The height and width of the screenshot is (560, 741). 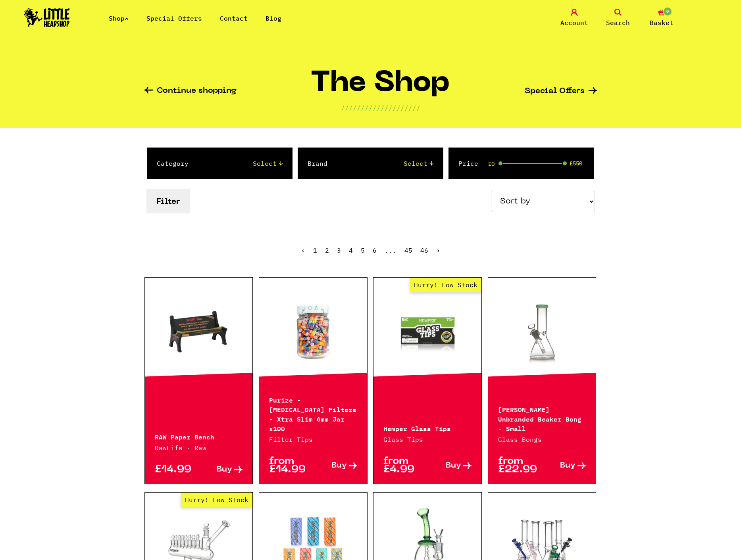 What do you see at coordinates (667, 12) in the screenshot?
I see `span: 0` at bounding box center [667, 12].